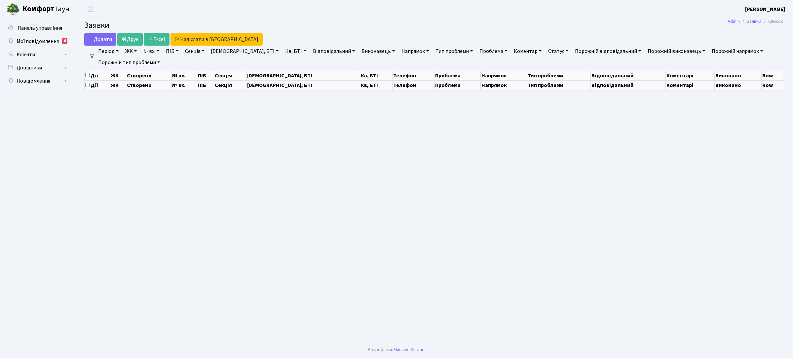 The image size is (793, 358). Describe the element at coordinates (737, 51) in the screenshot. I see `a: Порожній напрямок` at that location.